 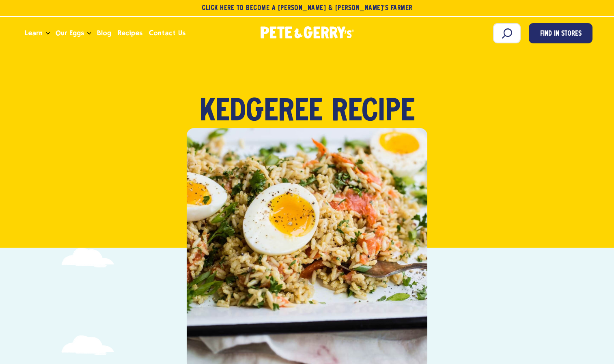 I want to click on span: Blog, so click(x=104, y=33).